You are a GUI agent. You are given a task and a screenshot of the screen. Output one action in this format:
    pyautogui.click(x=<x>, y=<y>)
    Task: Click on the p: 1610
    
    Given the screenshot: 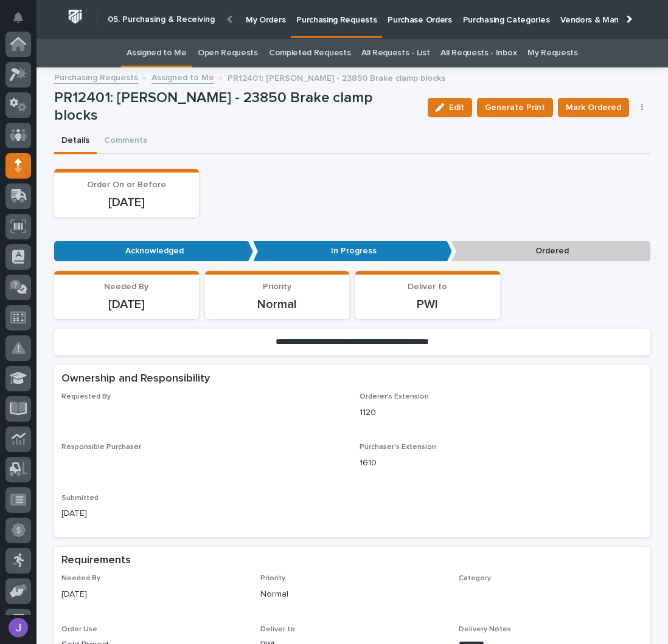 What is the action you would take?
    pyautogui.click(x=501, y=463)
    